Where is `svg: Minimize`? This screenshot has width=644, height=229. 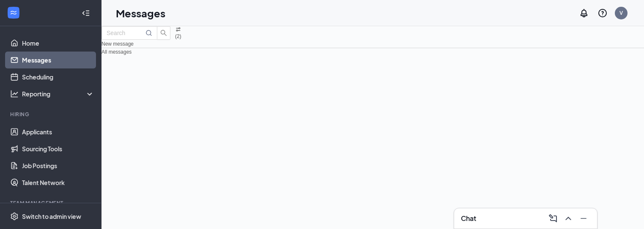 svg: Minimize is located at coordinates (584, 218).